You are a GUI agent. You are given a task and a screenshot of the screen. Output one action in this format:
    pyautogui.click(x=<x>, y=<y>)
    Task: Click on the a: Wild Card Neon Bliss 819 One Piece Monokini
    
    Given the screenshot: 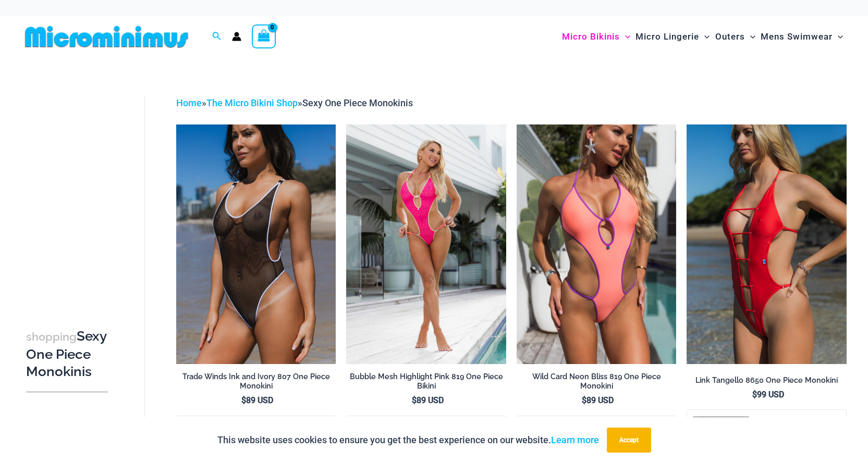 What is the action you would take?
    pyautogui.click(x=597, y=384)
    